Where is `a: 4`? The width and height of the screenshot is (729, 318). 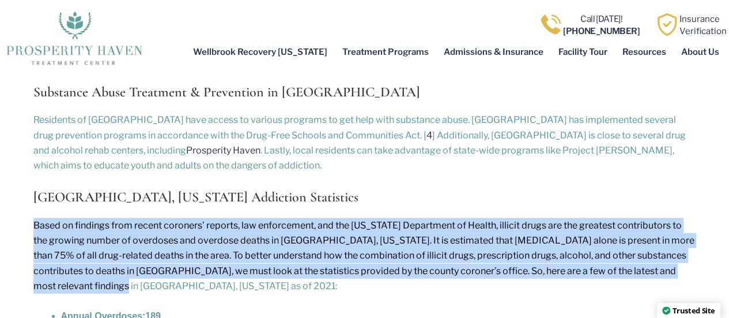
a: 4 is located at coordinates (429, 135).